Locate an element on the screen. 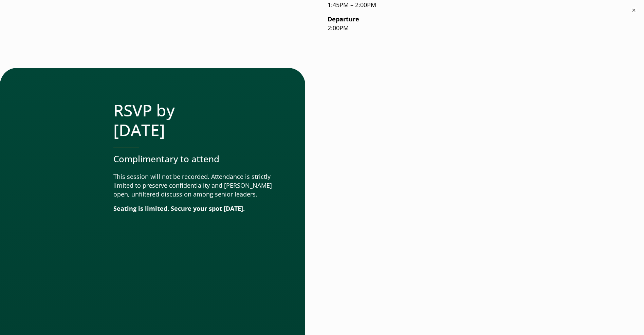 The image size is (644, 335). h3: Complimentary to attend is located at coordinates (196, 159).